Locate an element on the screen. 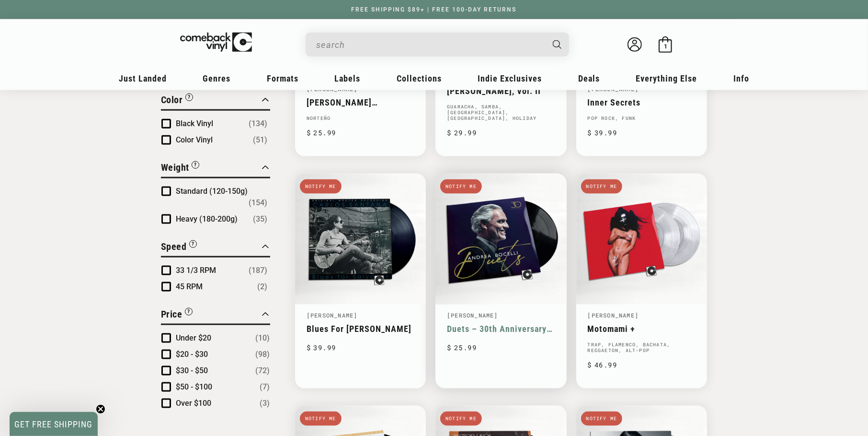  span: Just Landed is located at coordinates (143, 78).